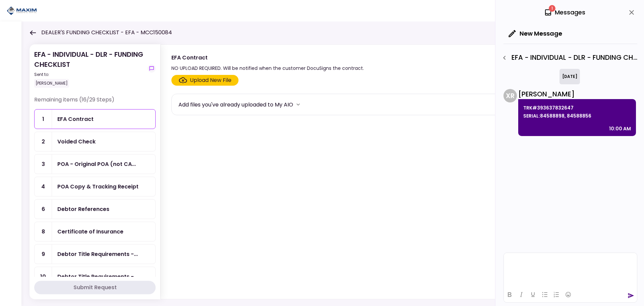 This screenshot has height=306, width=644. I want to click on div: Voided Check, so click(76, 142).